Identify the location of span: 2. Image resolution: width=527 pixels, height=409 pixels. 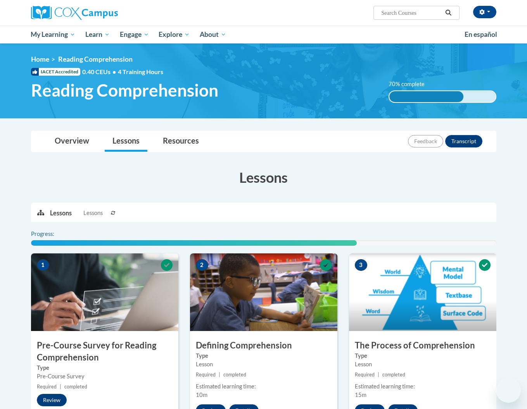
(202, 265).